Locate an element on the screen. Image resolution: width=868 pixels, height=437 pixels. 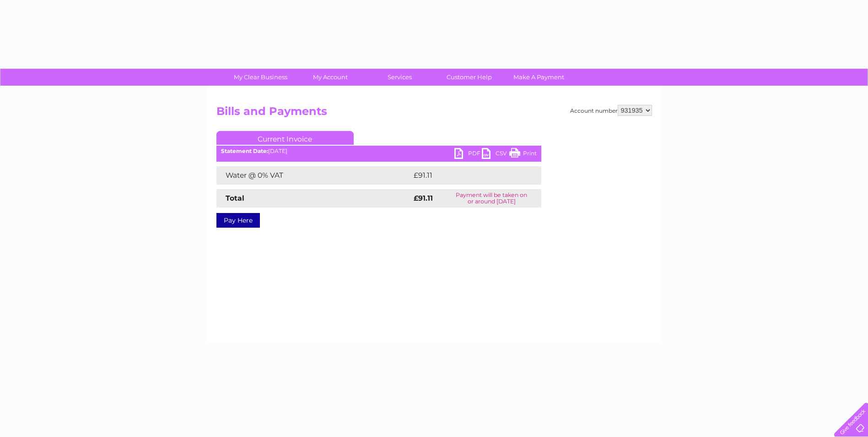
a: Services is located at coordinates (400, 77).